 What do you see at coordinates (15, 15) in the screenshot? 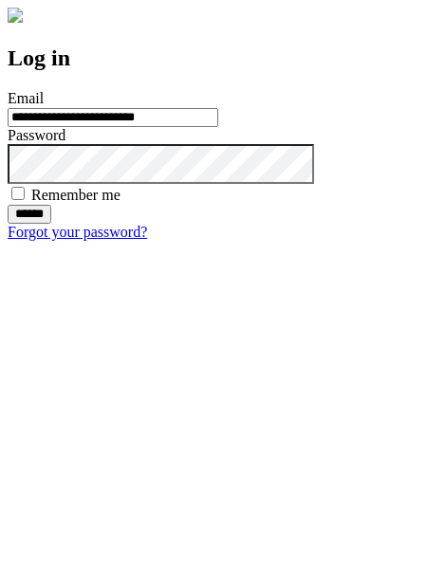
I see `img: logo-4e3dc11c47720685a147b03b5a06dd966a58ff35d612b21f08c02c0306f2b779.png` at bounding box center [15, 15].